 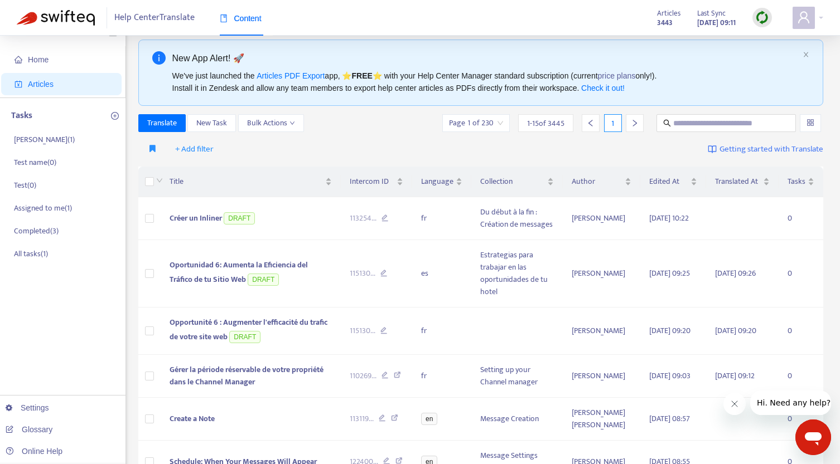 What do you see at coordinates (801, 182) in the screenshot?
I see `th: Tasks` at bounding box center [801, 182].